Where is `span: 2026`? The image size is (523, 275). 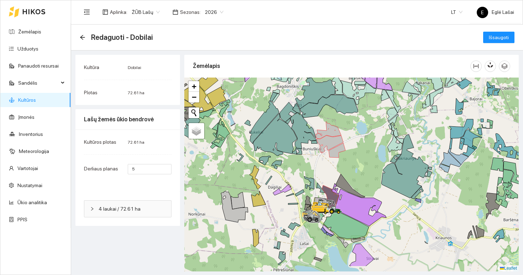
span: 2026 is located at coordinates (214, 12).